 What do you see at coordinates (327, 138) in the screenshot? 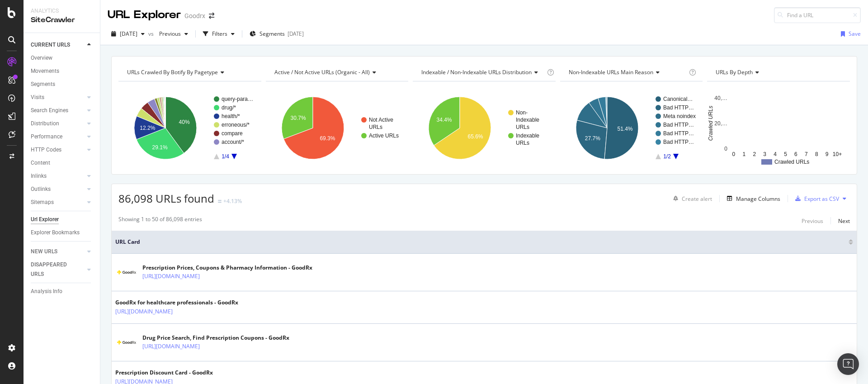
I see `text: 69.3%` at bounding box center [327, 138].